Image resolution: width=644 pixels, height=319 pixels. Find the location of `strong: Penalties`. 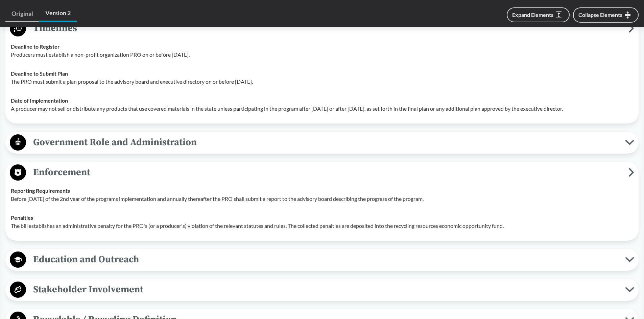

strong: Penalties is located at coordinates (22, 218).